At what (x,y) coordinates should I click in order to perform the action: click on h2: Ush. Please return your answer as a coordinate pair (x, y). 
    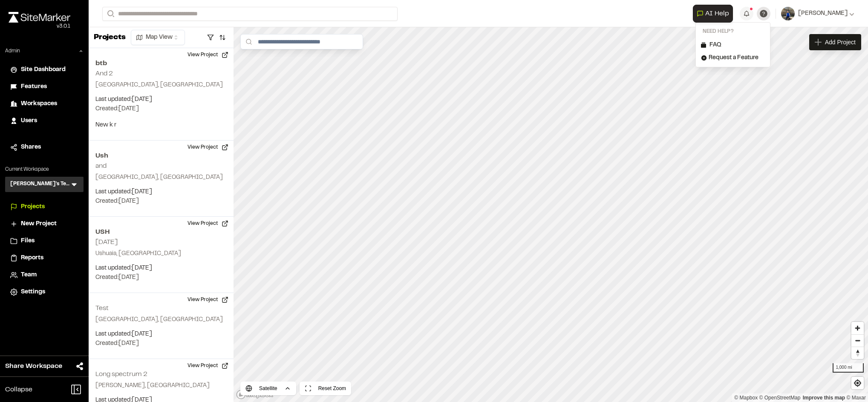
    Looking at the image, I should click on (161, 156).